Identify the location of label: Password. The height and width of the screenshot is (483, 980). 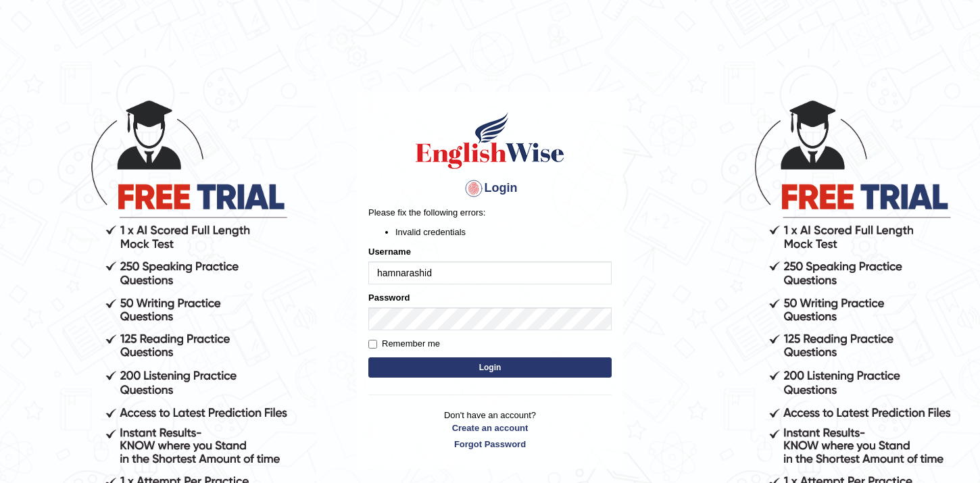
(389, 297).